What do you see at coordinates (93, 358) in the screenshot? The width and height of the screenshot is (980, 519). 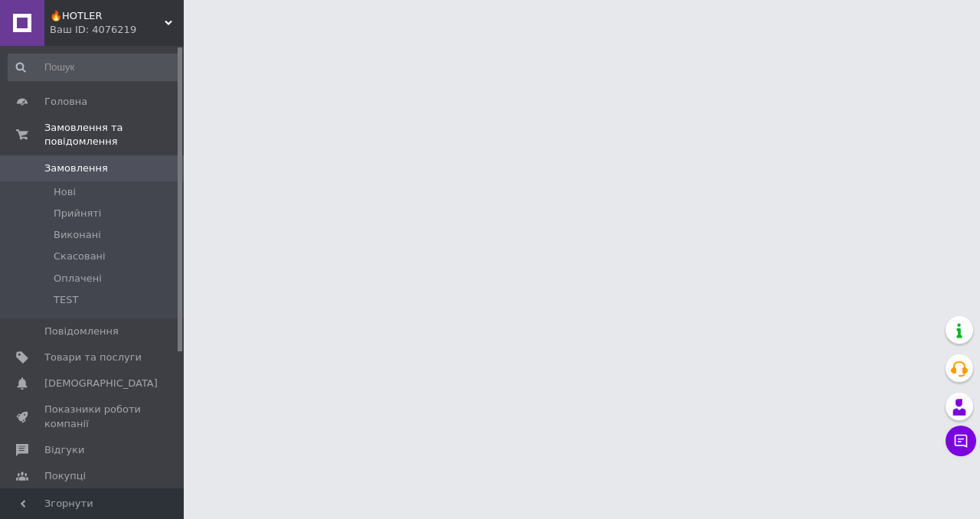 I see `span: Товари та послуги` at bounding box center [93, 358].